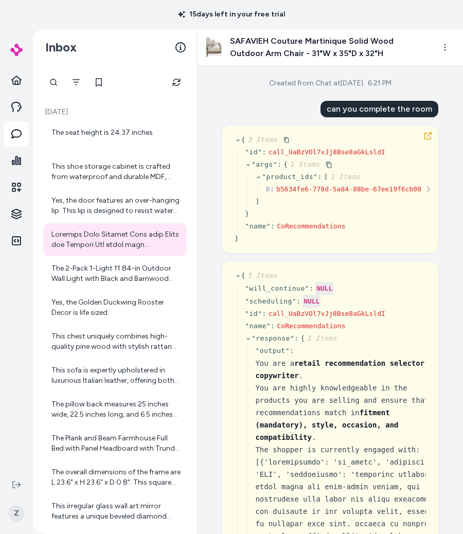 Image resolution: width=463 pixels, height=534 pixels. I want to click on a: The overall dimensions of the frame are L 23.6" x H 23.6" x D 0.8". This square design provides a..., so click(115, 477).